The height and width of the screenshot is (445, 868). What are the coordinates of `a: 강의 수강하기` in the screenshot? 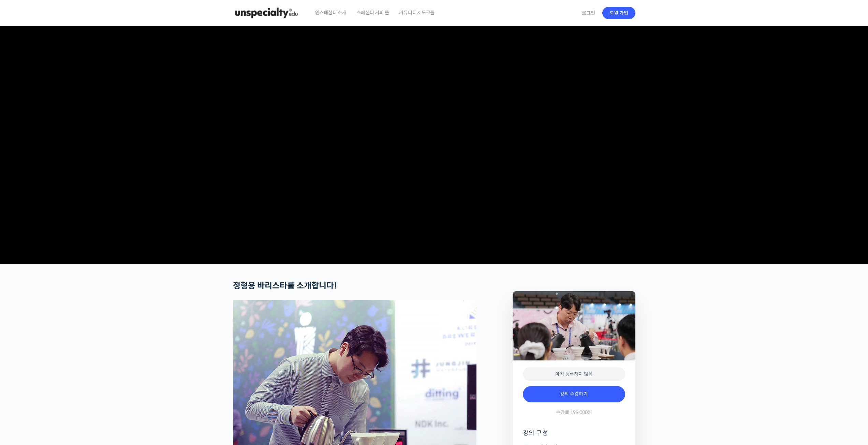 It's located at (574, 394).